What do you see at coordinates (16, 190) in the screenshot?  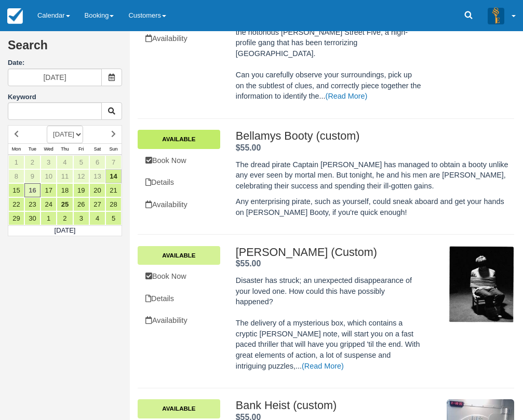 I see `a: 15` at bounding box center [16, 190].